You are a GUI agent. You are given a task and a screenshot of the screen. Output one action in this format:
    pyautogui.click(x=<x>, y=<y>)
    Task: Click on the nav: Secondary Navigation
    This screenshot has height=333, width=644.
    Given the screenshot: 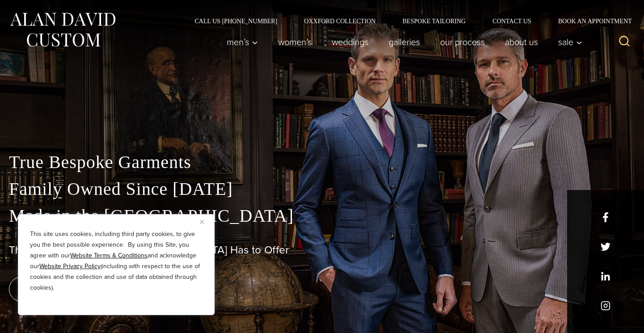 What is the action you would take?
    pyautogui.click(x=408, y=21)
    